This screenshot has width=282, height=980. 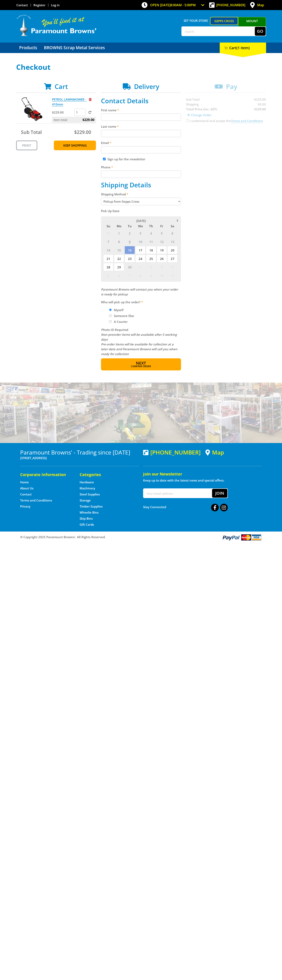 What do you see at coordinates (130, 242) in the screenshot?
I see `span: 9` at bounding box center [130, 242].